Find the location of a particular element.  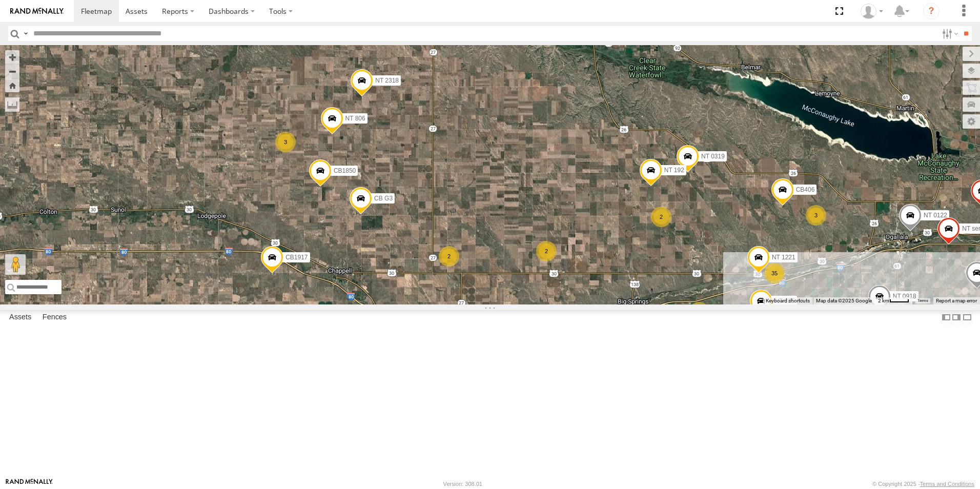

button: Zoom Home is located at coordinates (12, 85).